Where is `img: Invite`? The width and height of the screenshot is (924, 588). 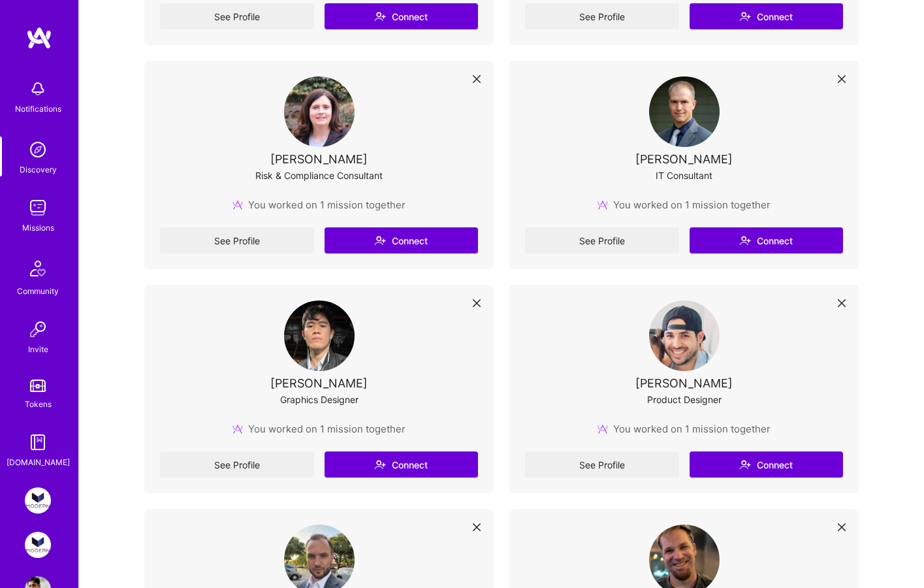
img: Invite is located at coordinates (38, 329).